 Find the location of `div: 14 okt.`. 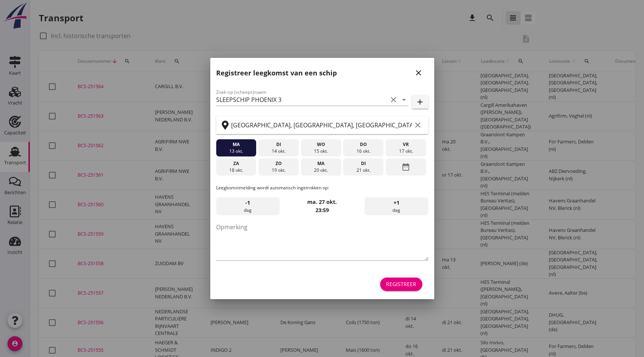

div: 14 okt. is located at coordinates (279, 151).